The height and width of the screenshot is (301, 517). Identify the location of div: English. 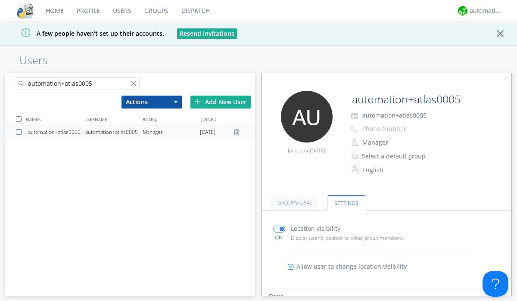
(398, 170).